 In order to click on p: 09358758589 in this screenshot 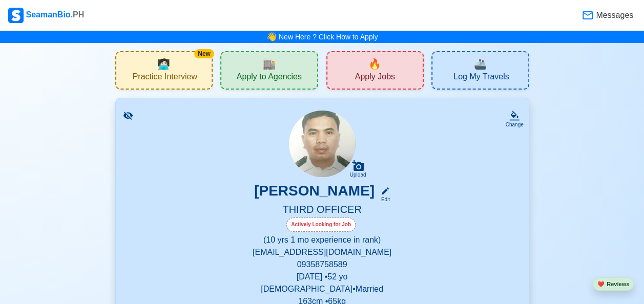, I will do `click(322, 265)`.